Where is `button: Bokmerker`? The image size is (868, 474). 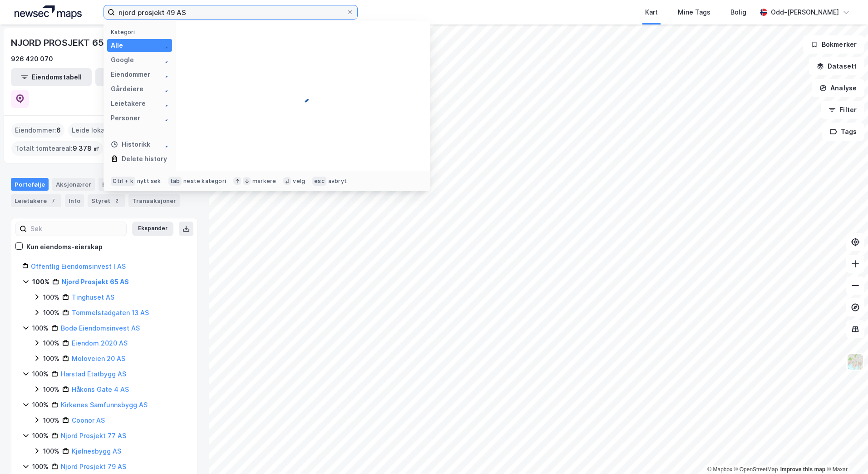
button: Bokmerker is located at coordinates (834, 44).